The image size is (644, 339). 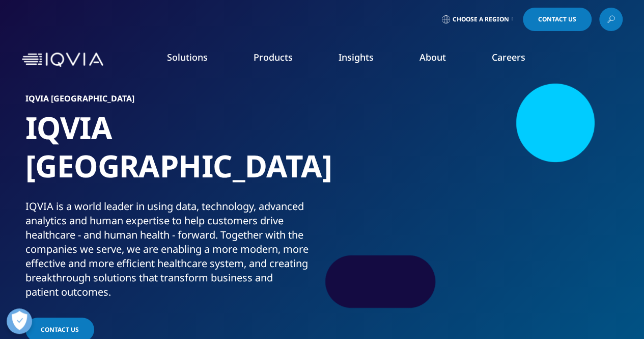 I want to click on img: IQVIA Healthcare Information Technology and Pharma Clinical Research Company, so click(x=62, y=59).